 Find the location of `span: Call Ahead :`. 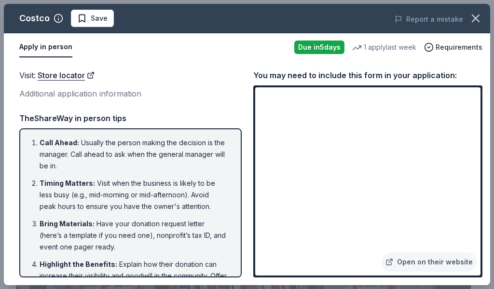

span: Call Ahead : is located at coordinates (59, 142).